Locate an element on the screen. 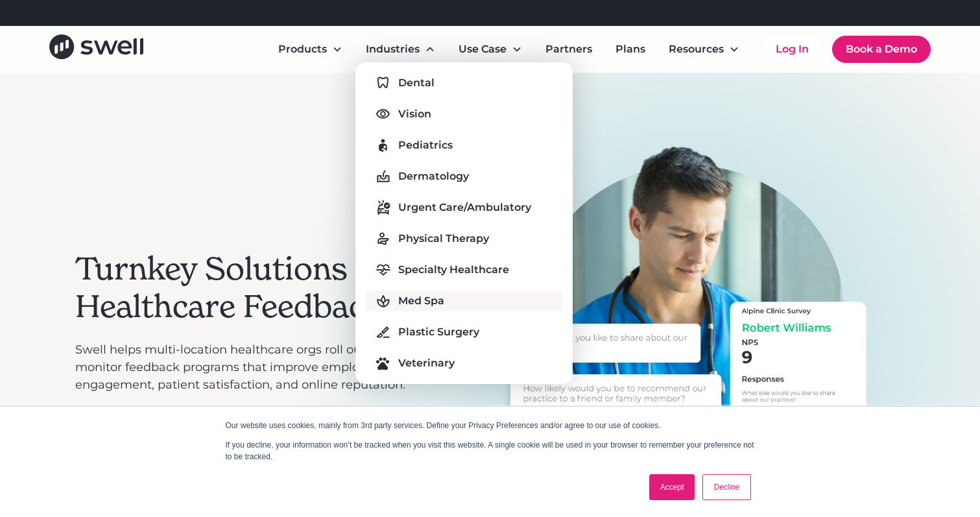 This screenshot has height=517, width=980. a: Dental is located at coordinates (464, 83).